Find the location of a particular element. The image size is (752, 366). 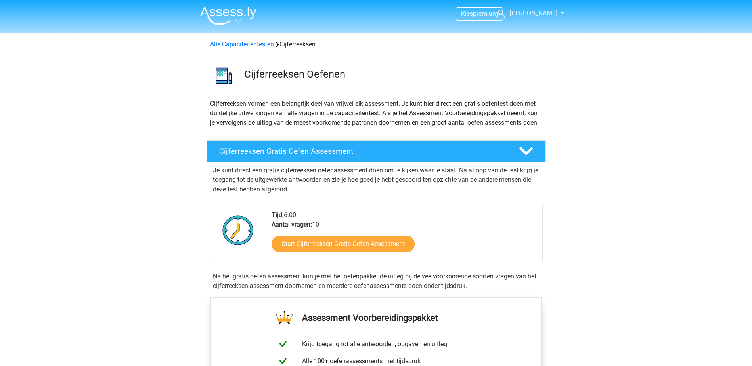

div: Na het gratis oefen assessment kun je met het oefenpakket de uitleg bij de veelvoorkomende soorte... is located at coordinates (376, 281).